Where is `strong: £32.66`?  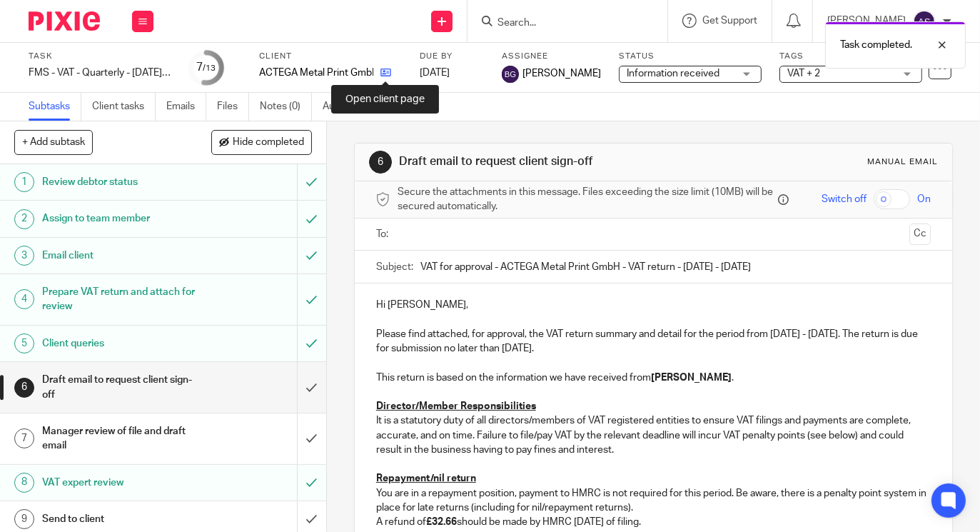
strong: £32.66 is located at coordinates (441, 522).